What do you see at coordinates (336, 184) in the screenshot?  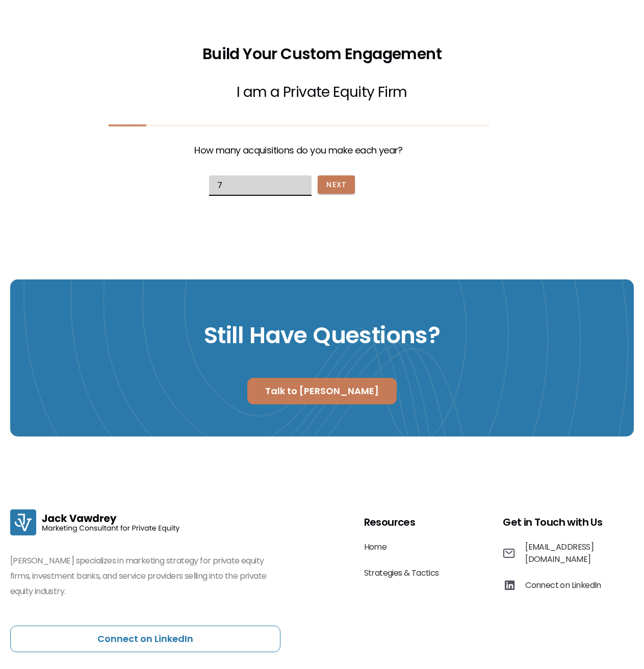 I see `span: Next` at bounding box center [336, 184].